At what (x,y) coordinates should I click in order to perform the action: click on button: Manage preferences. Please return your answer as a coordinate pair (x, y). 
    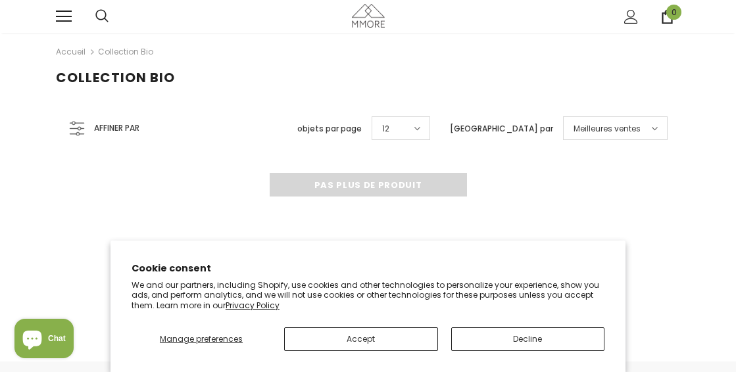
    Looking at the image, I should click on (201, 339).